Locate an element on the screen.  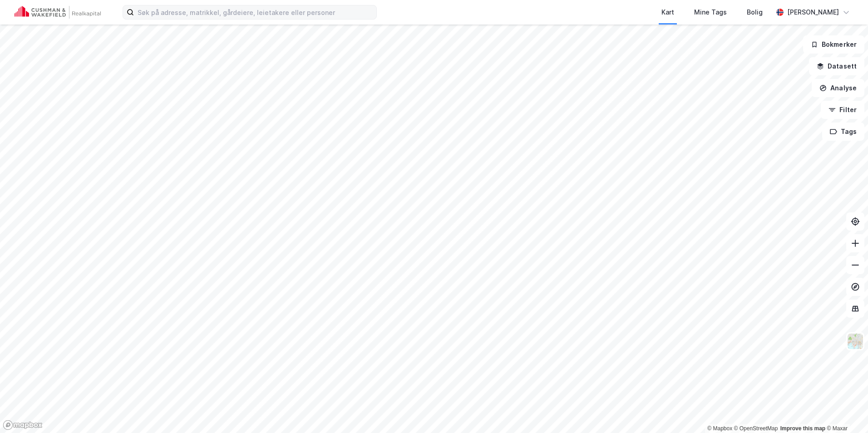
a: OpenStreetMap is located at coordinates (756, 428).